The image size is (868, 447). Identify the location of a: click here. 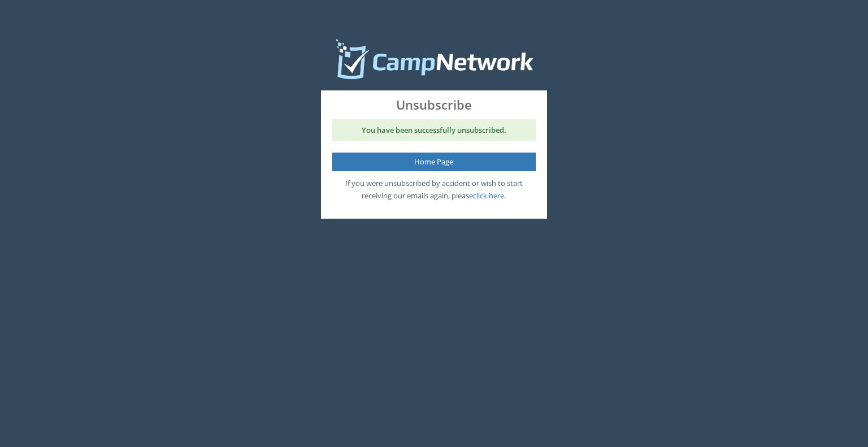
(488, 195).